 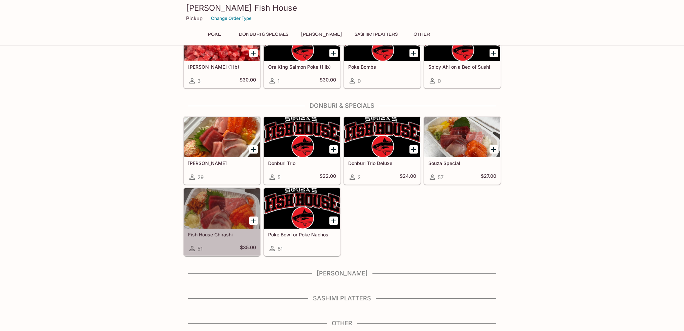 What do you see at coordinates (493, 53) in the screenshot?
I see `button: Add Spicy Ahi on a Bed of Sushi` at bounding box center [493, 53].